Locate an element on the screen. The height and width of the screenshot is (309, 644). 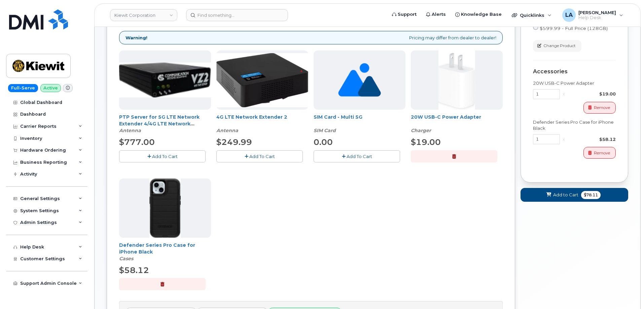
span: 0.00 is located at coordinates (323, 142).